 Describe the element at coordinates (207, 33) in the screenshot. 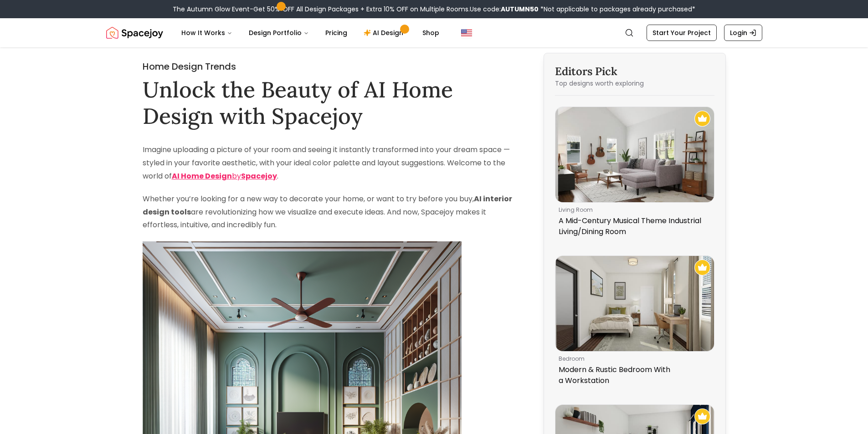

I see `button: How It Works` at that location.